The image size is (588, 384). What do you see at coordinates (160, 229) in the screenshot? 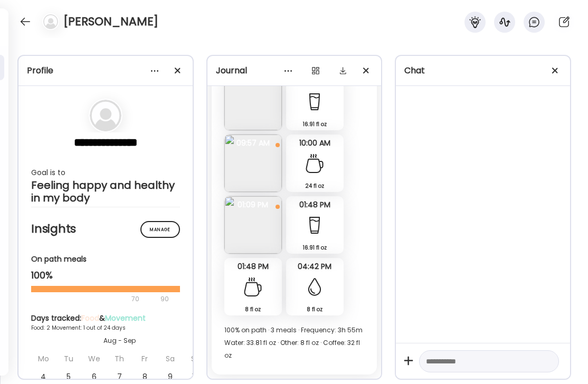
I see `div: Manage` at bounding box center [160, 229].